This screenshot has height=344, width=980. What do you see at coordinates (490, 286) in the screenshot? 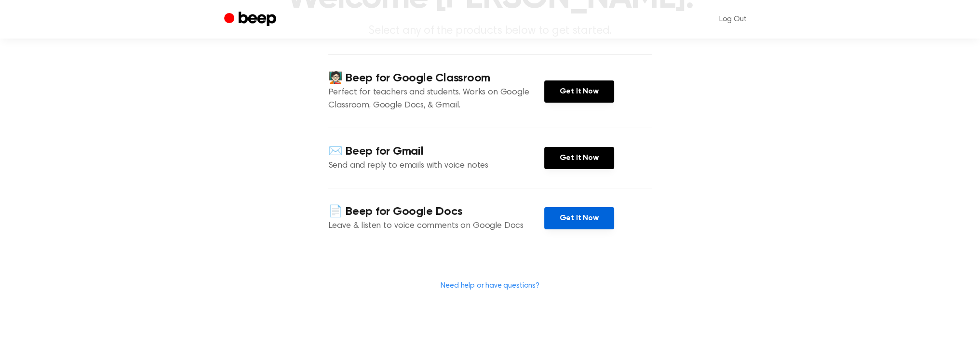
I see `a: Need help or have questions?` at bounding box center [490, 286].